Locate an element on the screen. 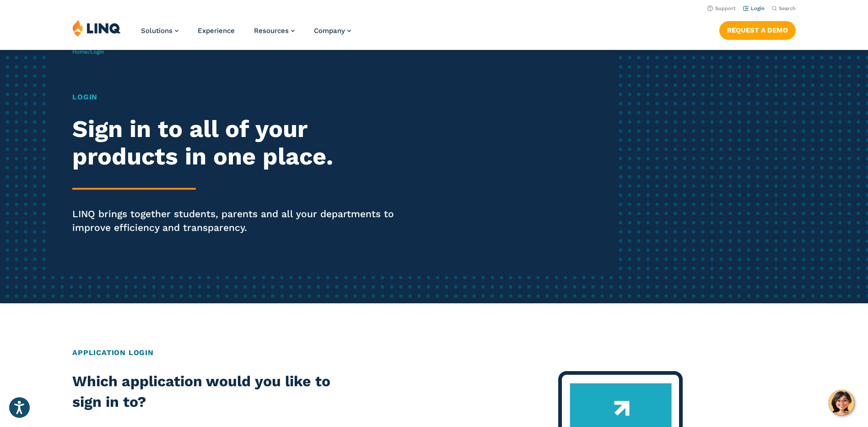 This screenshot has height=427, width=868. a: Support is located at coordinates (722, 8).